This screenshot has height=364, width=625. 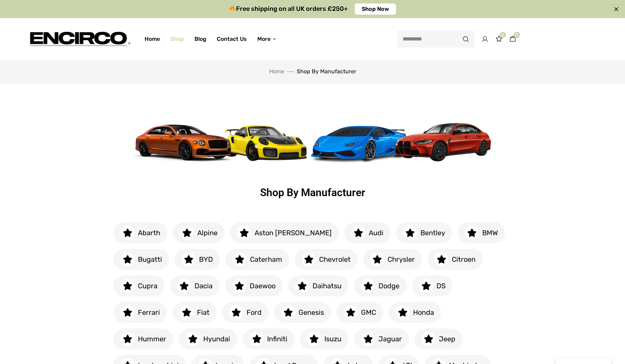 What do you see at coordinates (367, 312) in the screenshot?
I see `h6: GMC` at bounding box center [367, 312].